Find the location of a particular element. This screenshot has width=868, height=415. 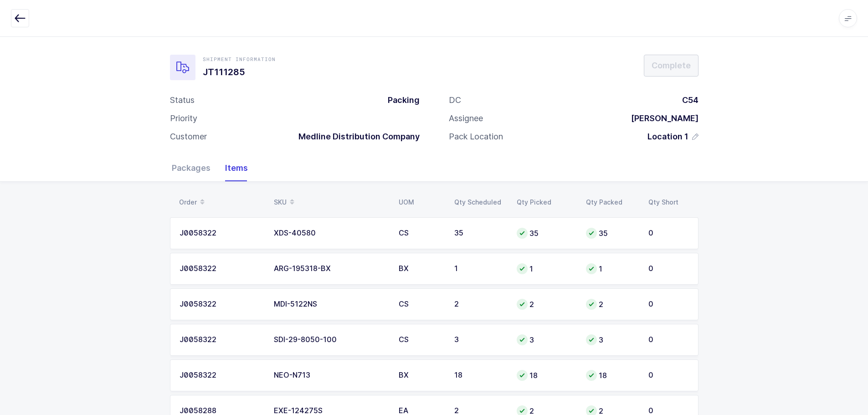

div: DC is located at coordinates (454, 100).